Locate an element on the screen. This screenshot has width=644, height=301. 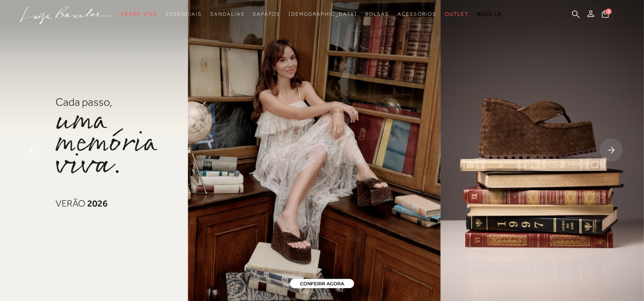
button: 0 is located at coordinates (605, 15).